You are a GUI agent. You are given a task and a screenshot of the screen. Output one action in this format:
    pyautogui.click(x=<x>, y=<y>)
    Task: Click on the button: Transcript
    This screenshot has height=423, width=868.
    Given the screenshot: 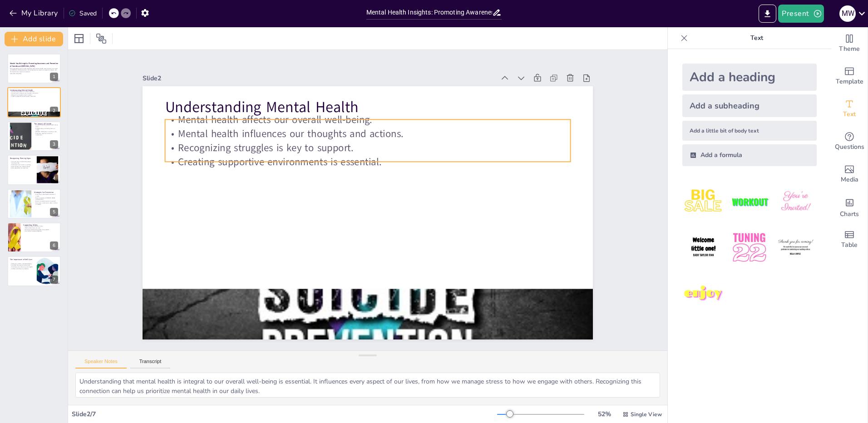 What is the action you would take?
    pyautogui.click(x=150, y=364)
    